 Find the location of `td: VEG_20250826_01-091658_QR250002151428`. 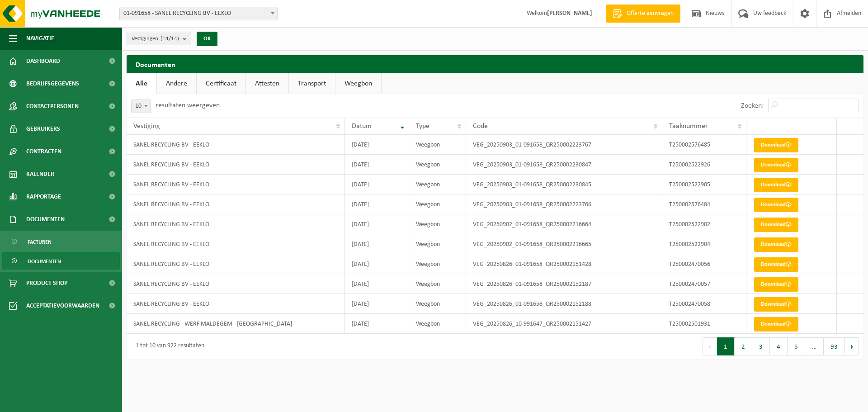

td: VEG_20250826_01-091658_QR250002151428 is located at coordinates (564, 264).